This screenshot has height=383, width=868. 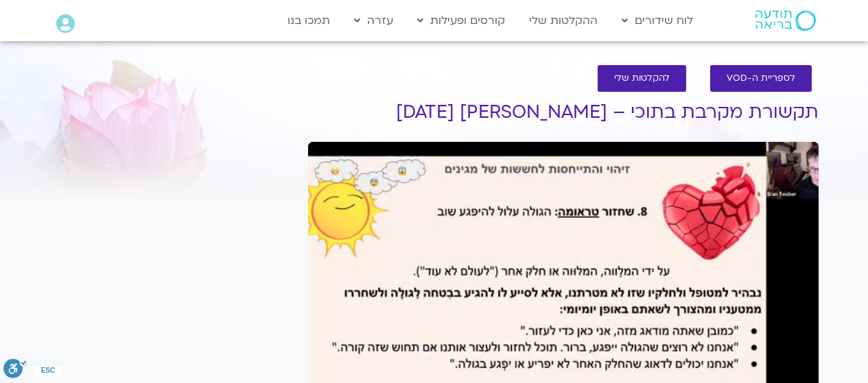 I want to click on a: לספריית ה-VOD, so click(x=761, y=78).